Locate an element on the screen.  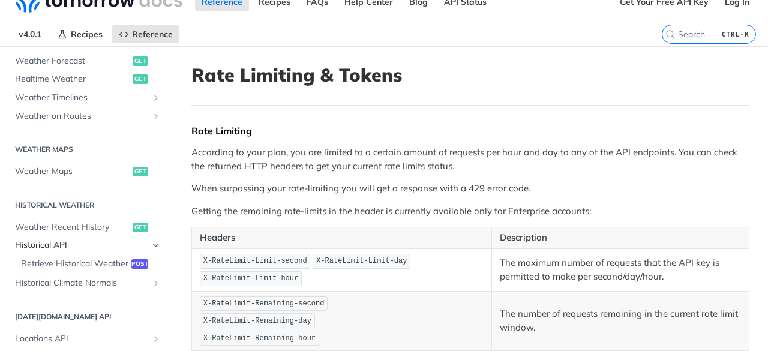
p: Headers is located at coordinates (341, 238).